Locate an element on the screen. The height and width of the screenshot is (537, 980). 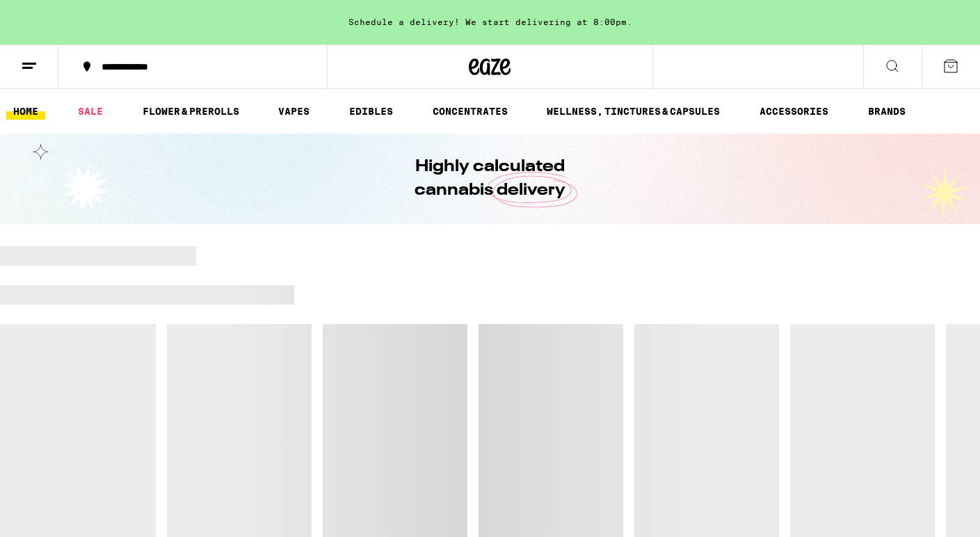
a: WELLNESS, TINCTURES & CAPSULES is located at coordinates (633, 111).